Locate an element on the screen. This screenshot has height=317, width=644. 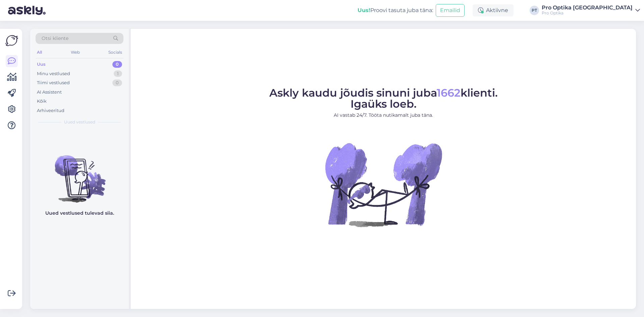
span: Askly kaudu jõudis sinuni juba klienti. Igaüks loeb. is located at coordinates (383, 99).